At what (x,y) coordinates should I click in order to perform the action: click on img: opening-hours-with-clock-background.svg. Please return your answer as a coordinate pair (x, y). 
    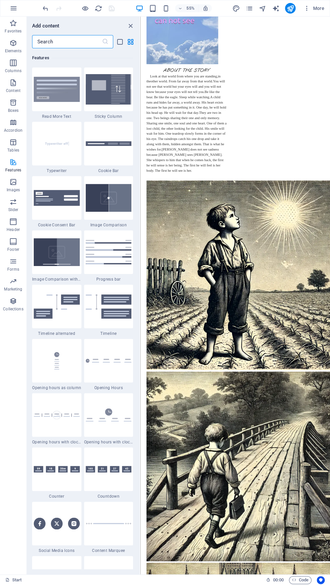
    Looking at the image, I should click on (57, 415).